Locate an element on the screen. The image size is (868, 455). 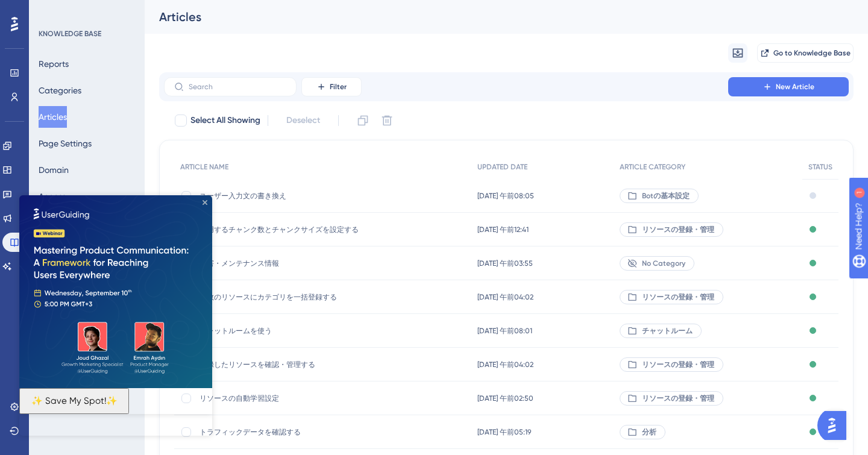
button: Deselect is located at coordinates (303, 121).